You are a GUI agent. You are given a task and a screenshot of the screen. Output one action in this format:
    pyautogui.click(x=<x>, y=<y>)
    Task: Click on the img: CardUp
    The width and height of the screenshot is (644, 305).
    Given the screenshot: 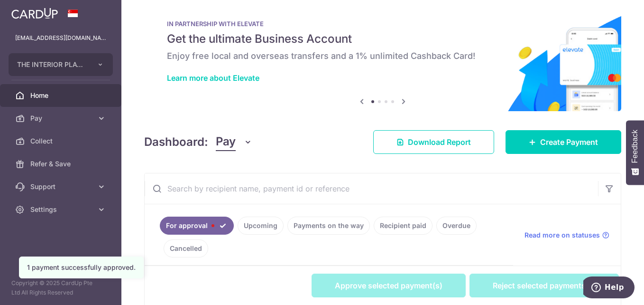 What is the action you would take?
    pyautogui.click(x=34, y=14)
    